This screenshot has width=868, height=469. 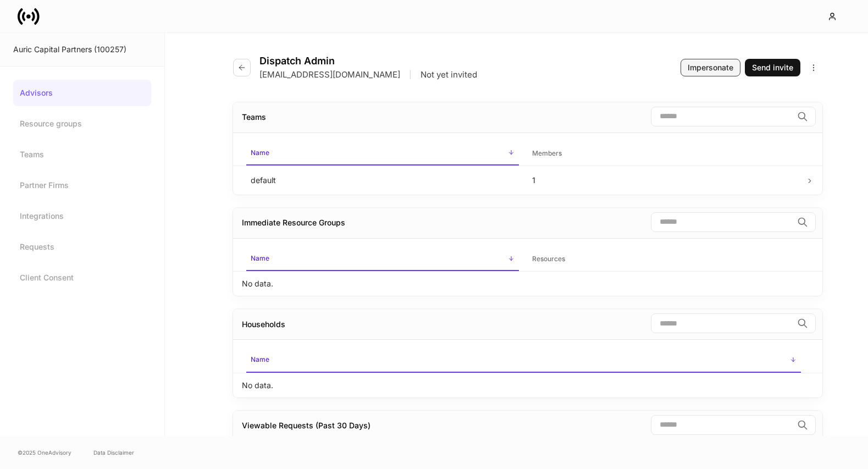 What do you see at coordinates (664, 153) in the screenshot?
I see `span: Members` at bounding box center [664, 153].